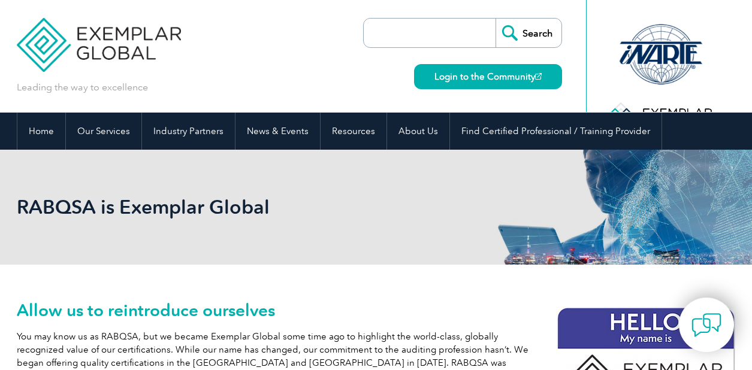 The image size is (752, 370). What do you see at coordinates (488, 77) in the screenshot?
I see `a: Login to the Community` at bounding box center [488, 77].